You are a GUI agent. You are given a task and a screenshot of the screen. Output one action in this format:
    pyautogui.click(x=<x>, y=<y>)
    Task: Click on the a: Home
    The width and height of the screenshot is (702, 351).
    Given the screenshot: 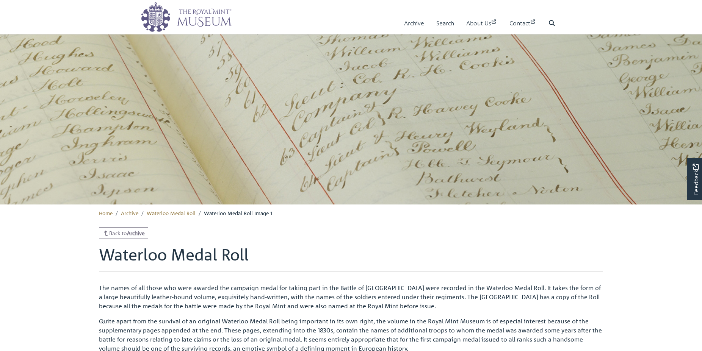 What is the action you would take?
    pyautogui.click(x=106, y=213)
    